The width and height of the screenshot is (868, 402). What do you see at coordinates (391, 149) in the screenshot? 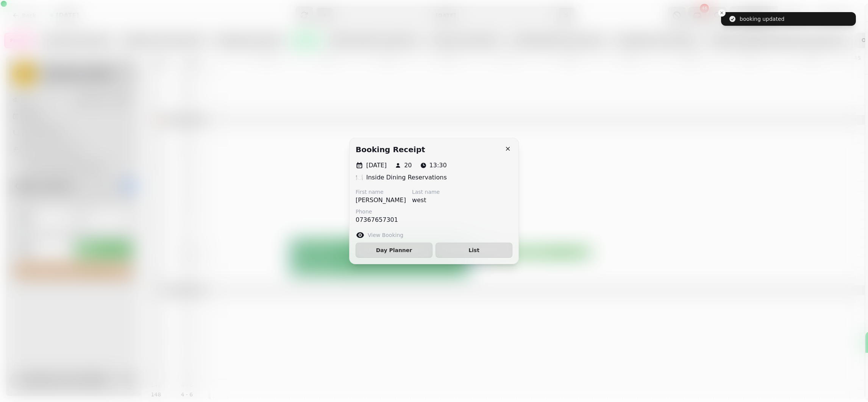
I see `h2: Booking receipt` at bounding box center [391, 149].